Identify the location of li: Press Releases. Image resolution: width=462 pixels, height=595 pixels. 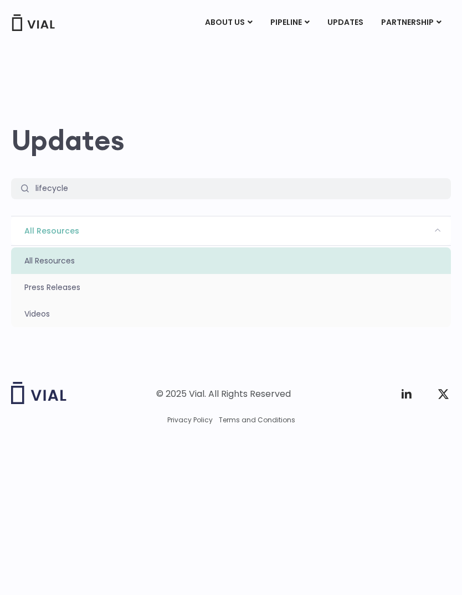
(231, 287).